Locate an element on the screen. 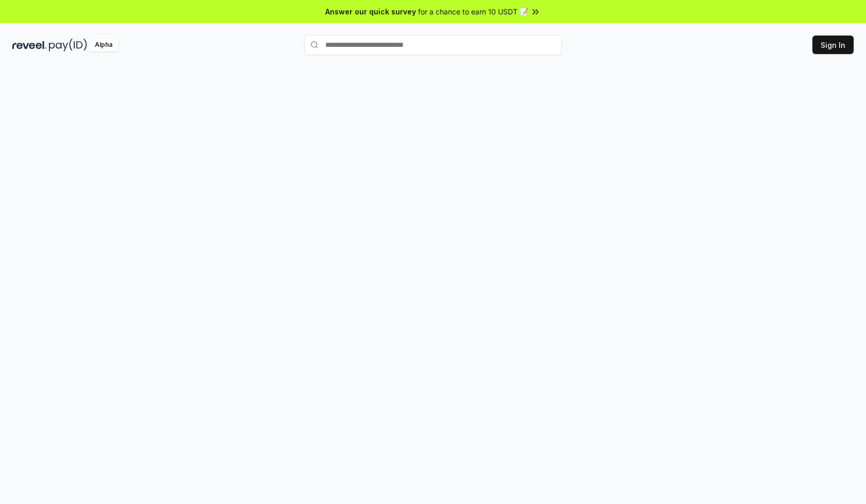 The image size is (866, 504). img: pay_id is located at coordinates (68, 45).